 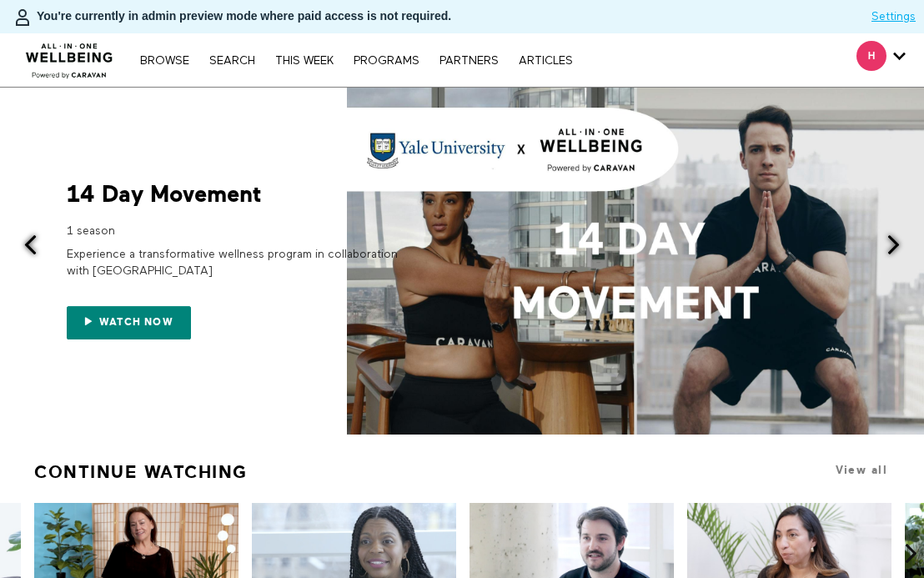 I want to click on img: CARAVAN, so click(x=69, y=56).